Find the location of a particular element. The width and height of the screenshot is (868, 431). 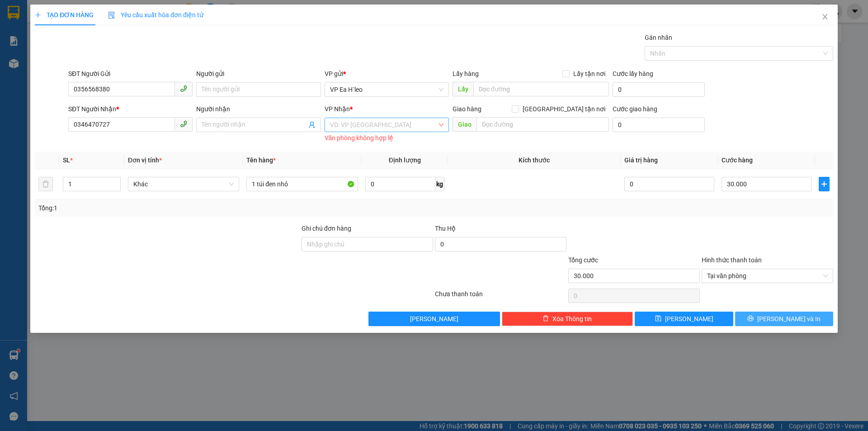

div: Văn phòng không hợp lệ is located at coordinates (387, 138).